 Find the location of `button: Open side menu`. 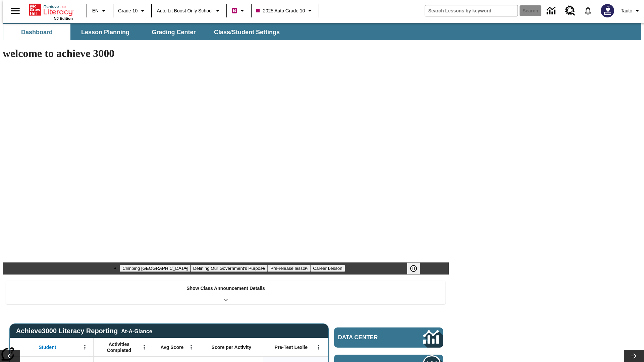

button: Open side menu is located at coordinates (15, 11).